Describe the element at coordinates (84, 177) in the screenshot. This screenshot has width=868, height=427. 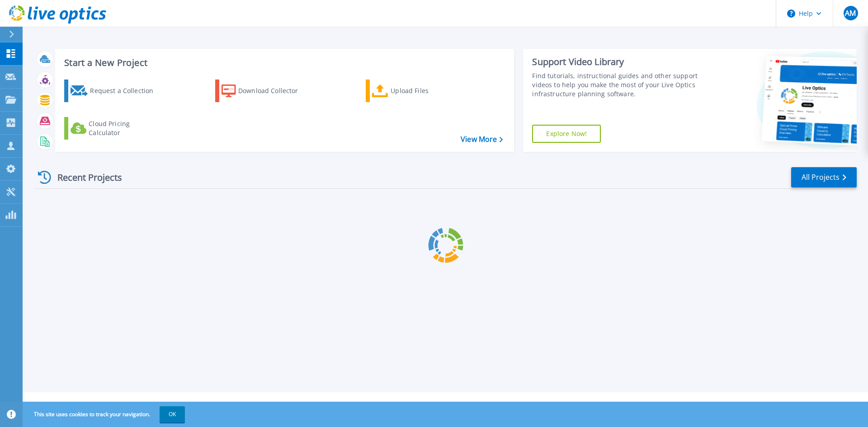
I see `div: Recent Projects` at that location.